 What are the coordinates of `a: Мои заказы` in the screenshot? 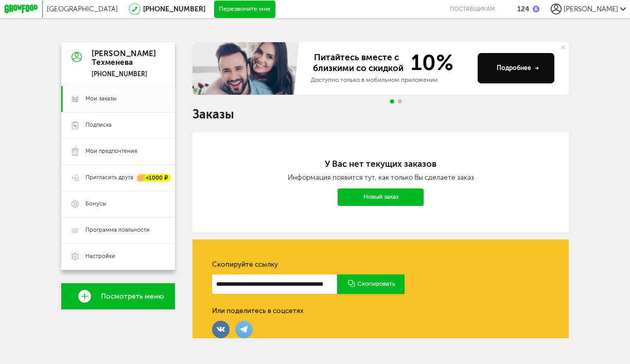 It's located at (118, 99).